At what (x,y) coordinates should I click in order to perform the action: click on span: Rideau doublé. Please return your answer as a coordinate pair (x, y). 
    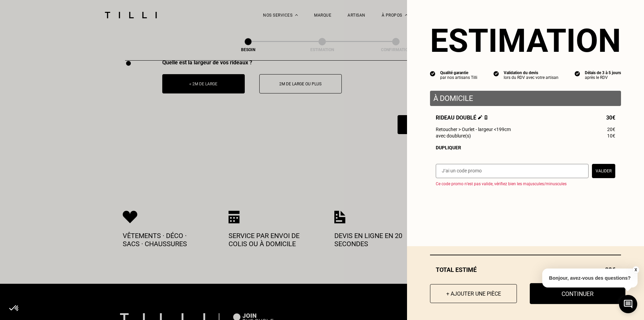
    Looking at the image, I should click on (462, 117).